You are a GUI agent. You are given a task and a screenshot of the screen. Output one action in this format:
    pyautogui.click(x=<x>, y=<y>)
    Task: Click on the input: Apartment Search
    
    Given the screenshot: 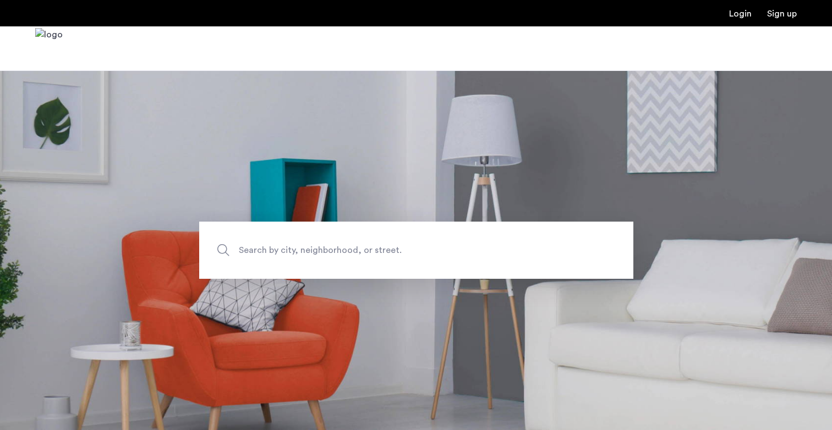 What is the action you would take?
    pyautogui.click(x=416, y=250)
    